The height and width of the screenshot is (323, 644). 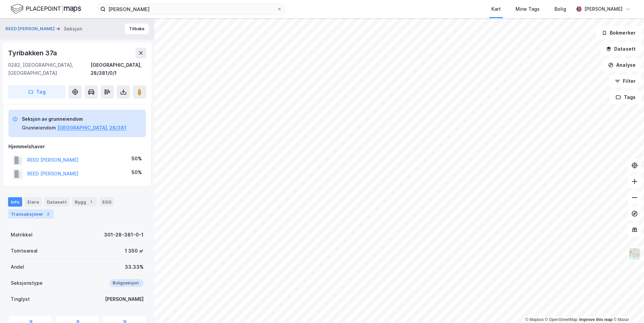 I want to click on div: 301-28-381-0-1, so click(x=124, y=235).